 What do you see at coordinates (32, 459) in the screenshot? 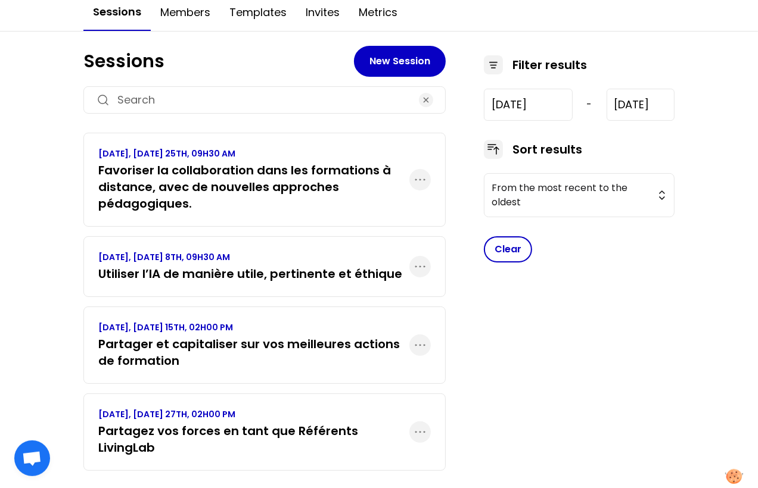
I see `div: Ouvrir le chat` at bounding box center [32, 459].